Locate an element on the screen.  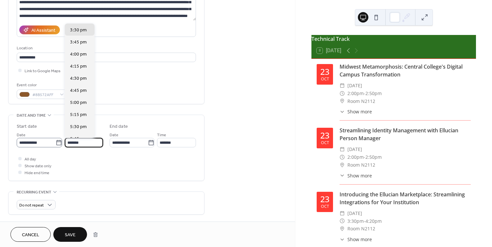
span: 3:30 pm is located at coordinates (78, 30).